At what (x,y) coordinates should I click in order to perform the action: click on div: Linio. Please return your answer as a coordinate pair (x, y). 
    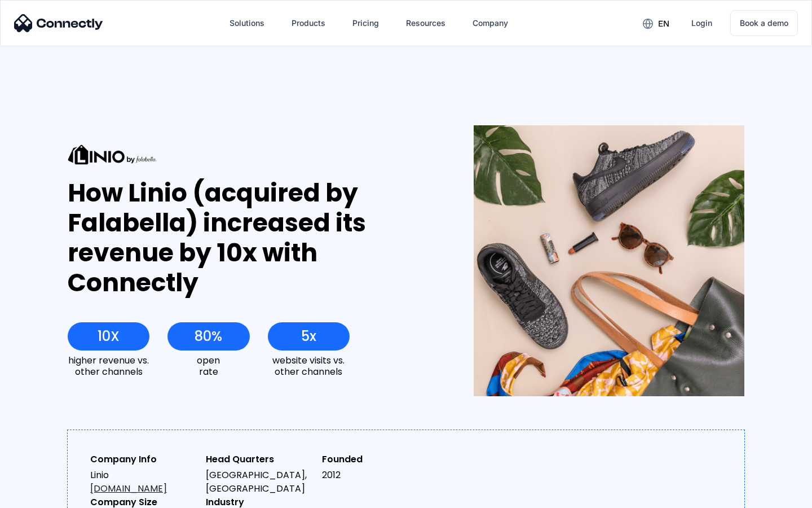
    Looking at the image, I should click on (143, 482).